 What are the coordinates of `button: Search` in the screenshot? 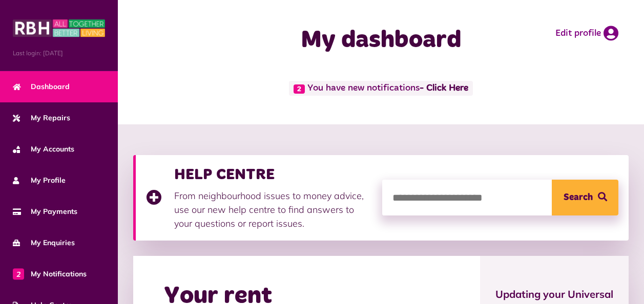 It's located at (585, 197).